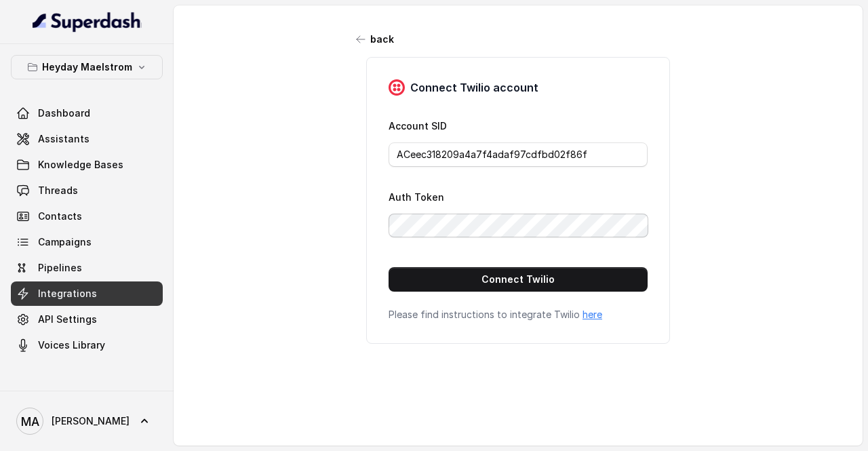 The width and height of the screenshot is (868, 451). What do you see at coordinates (418, 125) in the screenshot?
I see `label: Account SID` at bounding box center [418, 125].